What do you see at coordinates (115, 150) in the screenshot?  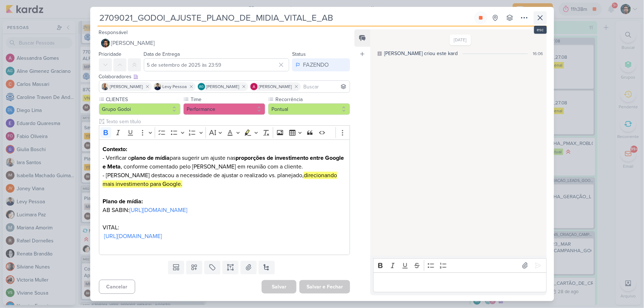 I see `strong: Contexto:` at bounding box center [115, 150].